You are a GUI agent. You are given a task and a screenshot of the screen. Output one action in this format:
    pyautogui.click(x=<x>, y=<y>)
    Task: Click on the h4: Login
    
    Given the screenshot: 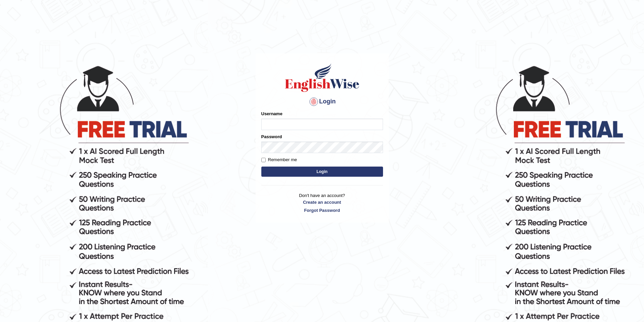 What is the action you would take?
    pyautogui.click(x=322, y=102)
    